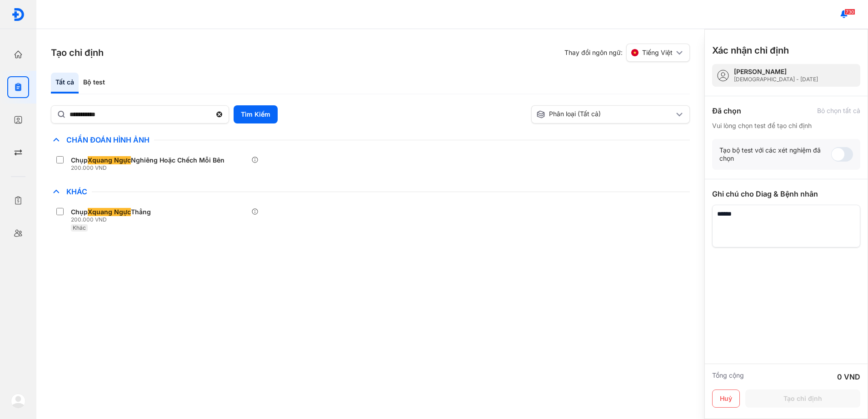 Image resolution: width=868 pixels, height=419 pixels. I want to click on div: Ghi chú cho Diag & Bệnh nhân, so click(787, 194).